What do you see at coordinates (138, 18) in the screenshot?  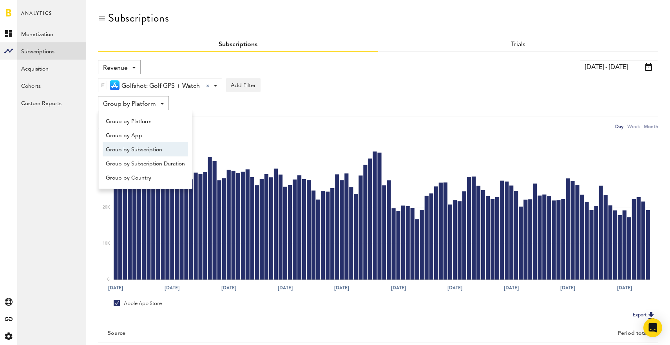 I see `div: Subscriptions` at bounding box center [138, 18].